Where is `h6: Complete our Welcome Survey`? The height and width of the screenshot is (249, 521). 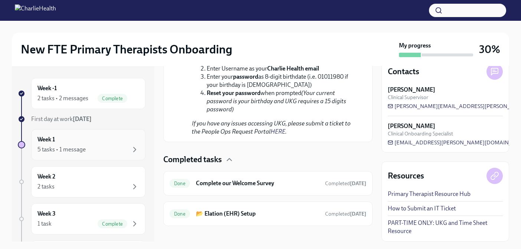
h6: Complete our Welcome Survey is located at coordinates (258, 183).